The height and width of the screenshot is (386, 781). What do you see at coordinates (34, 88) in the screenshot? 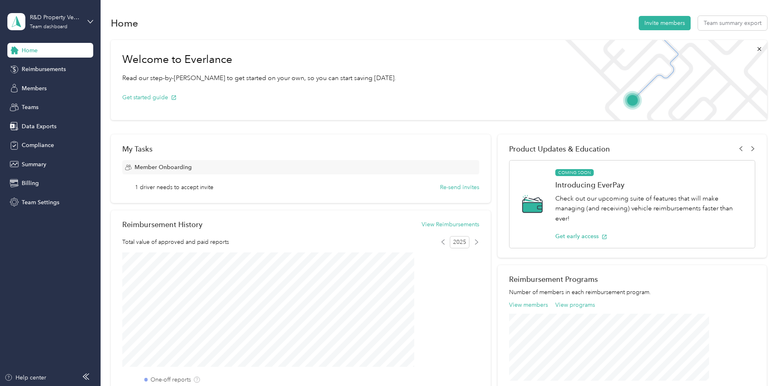
I see `span: Members` at bounding box center [34, 88].